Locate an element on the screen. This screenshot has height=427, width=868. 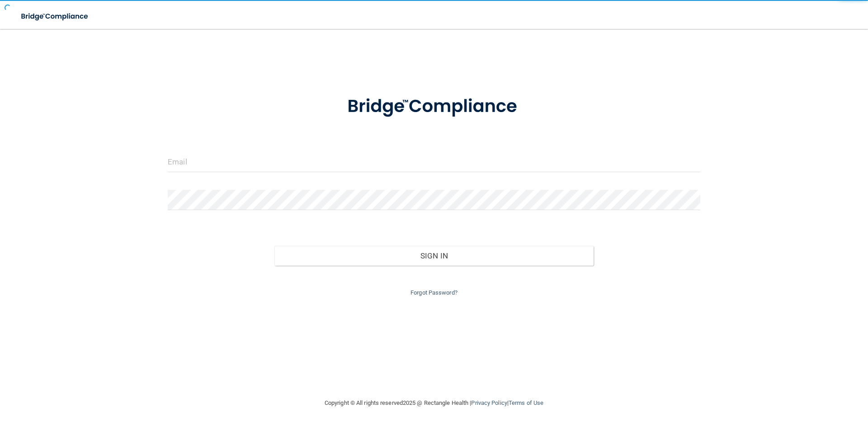
a: Forgot Password? is located at coordinates (434, 292).